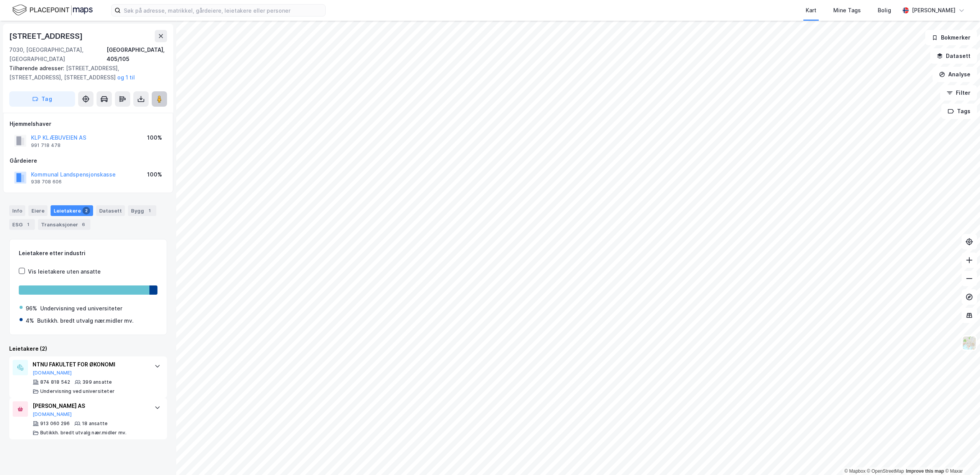 The height and width of the screenshot is (475, 980). What do you see at coordinates (110, 211) in the screenshot?
I see `div: Datasett` at bounding box center [110, 211].